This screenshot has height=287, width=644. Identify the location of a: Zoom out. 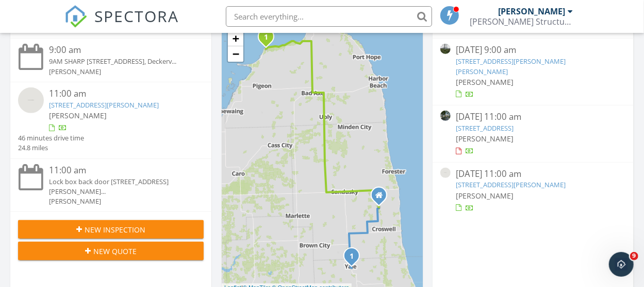
(236, 54).